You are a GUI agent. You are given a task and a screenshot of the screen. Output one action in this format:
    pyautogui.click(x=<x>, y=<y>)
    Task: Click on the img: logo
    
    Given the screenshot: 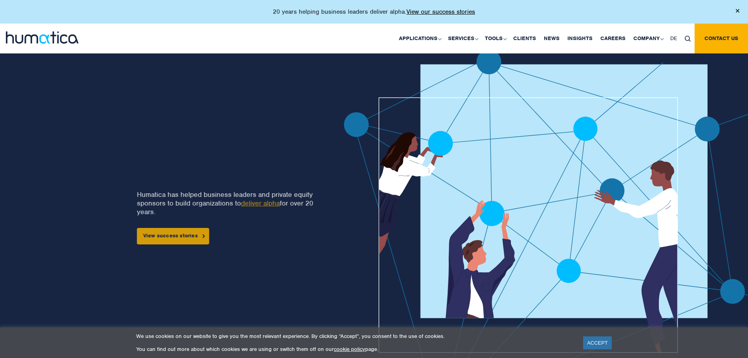 What is the action you would take?
    pyautogui.click(x=42, y=37)
    